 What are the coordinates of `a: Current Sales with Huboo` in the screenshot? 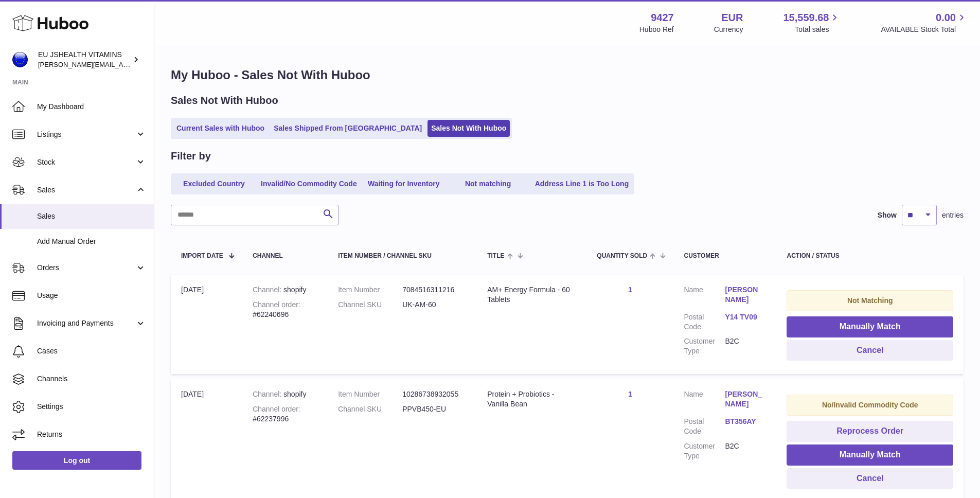 It's located at (220, 128).